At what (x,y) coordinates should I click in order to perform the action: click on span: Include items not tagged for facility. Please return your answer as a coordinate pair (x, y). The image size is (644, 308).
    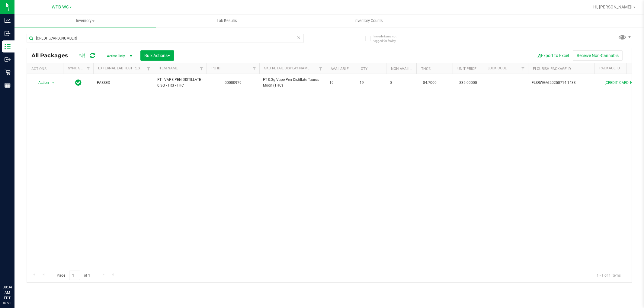
    Looking at the image, I should click on (389, 39).